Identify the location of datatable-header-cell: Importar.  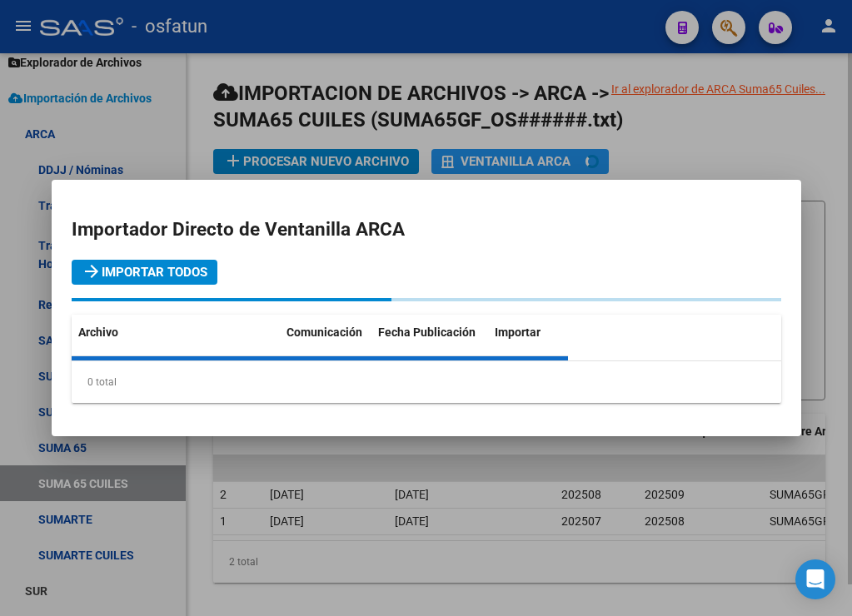
(559, 332).